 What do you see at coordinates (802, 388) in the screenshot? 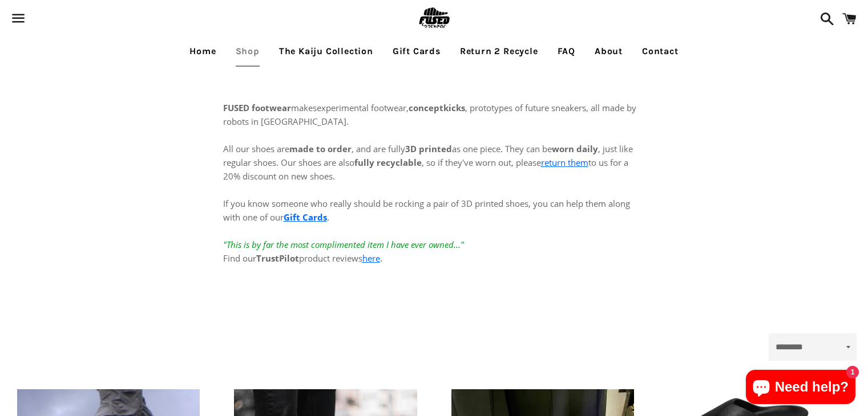
I see `inbox-online-store-chat: Shopify online store chat` at bounding box center [802, 388].